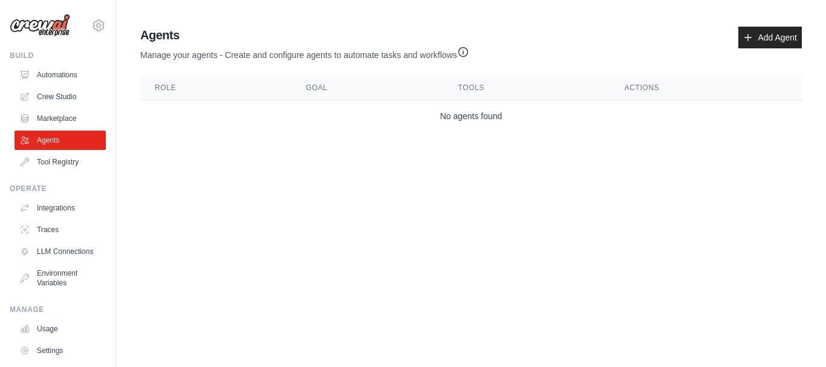 Image resolution: width=826 pixels, height=367 pixels. What do you see at coordinates (527, 88) in the screenshot?
I see `th: Tools` at bounding box center [527, 88].